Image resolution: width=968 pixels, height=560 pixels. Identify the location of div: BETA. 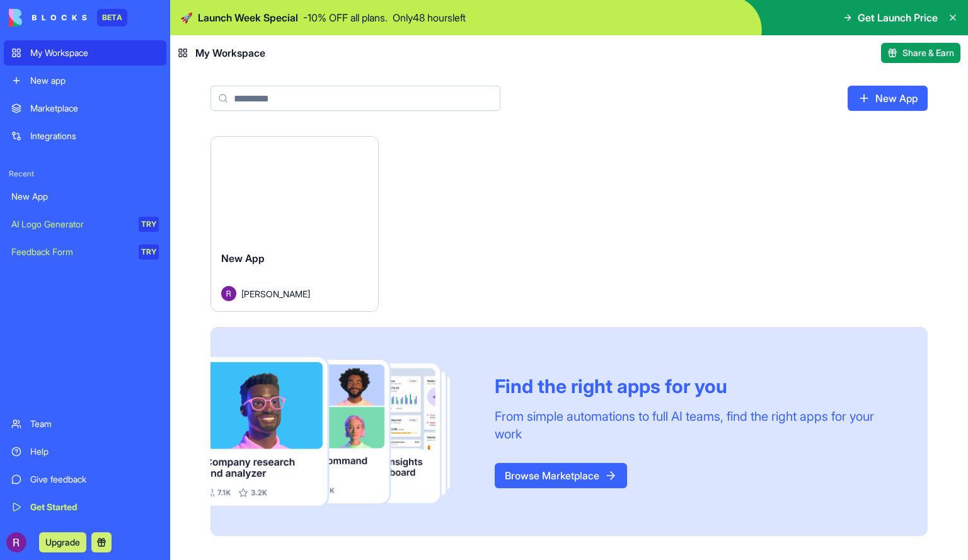
(112, 18).